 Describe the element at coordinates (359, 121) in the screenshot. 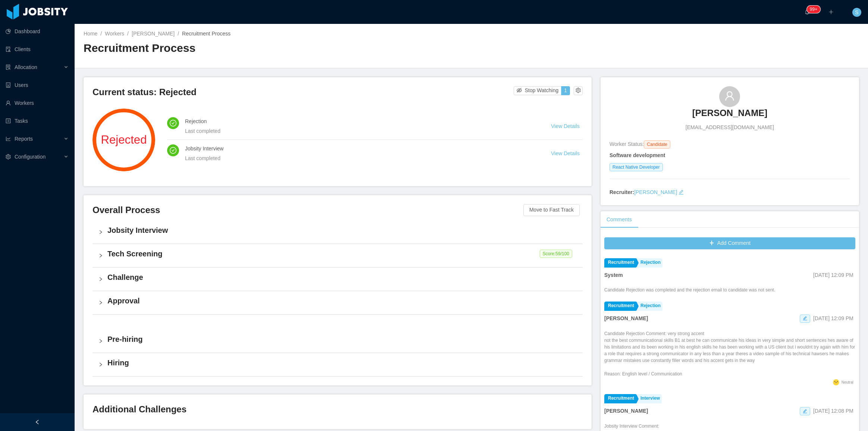

I see `h4: Rejection` at that location.